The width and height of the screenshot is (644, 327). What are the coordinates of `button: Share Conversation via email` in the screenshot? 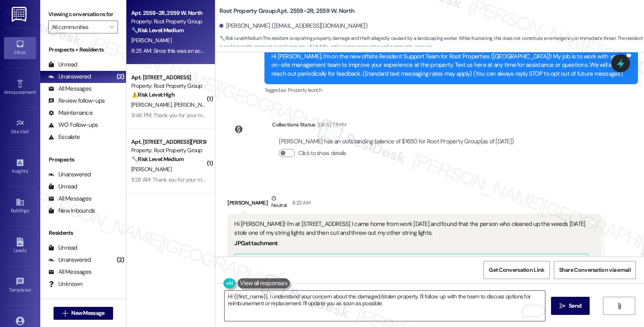 It's located at (595, 270).